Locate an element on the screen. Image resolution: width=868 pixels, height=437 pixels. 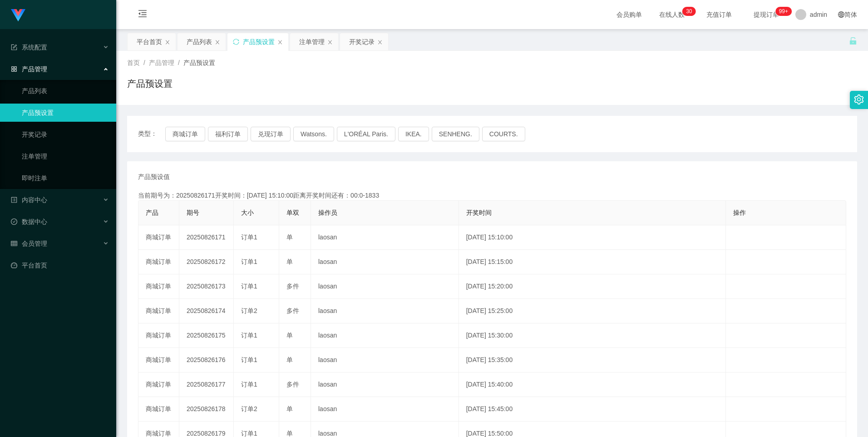
span: 产品预设值 is located at coordinates (154, 177).